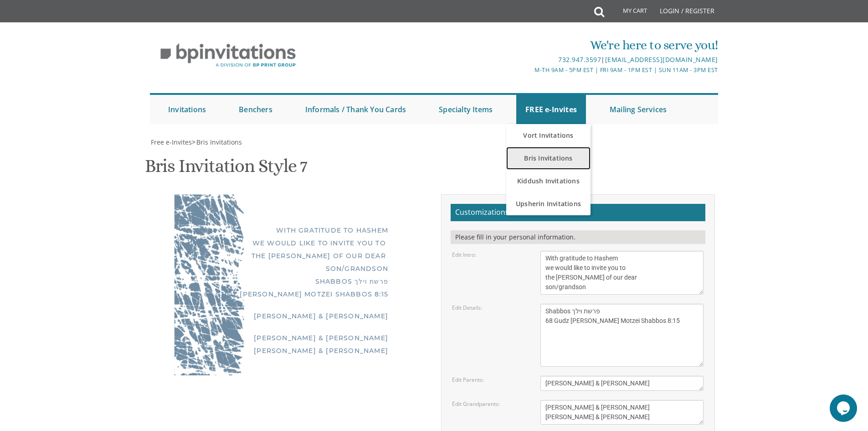  I want to click on label: Edit Details:, so click(467, 307).